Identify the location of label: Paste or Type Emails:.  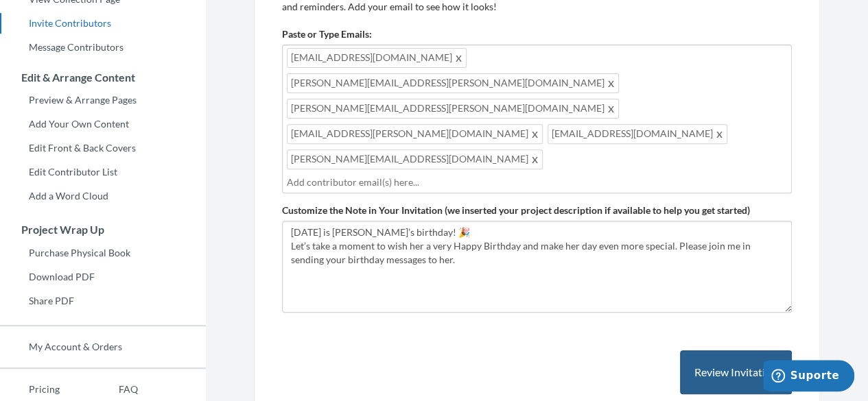
(327, 34).